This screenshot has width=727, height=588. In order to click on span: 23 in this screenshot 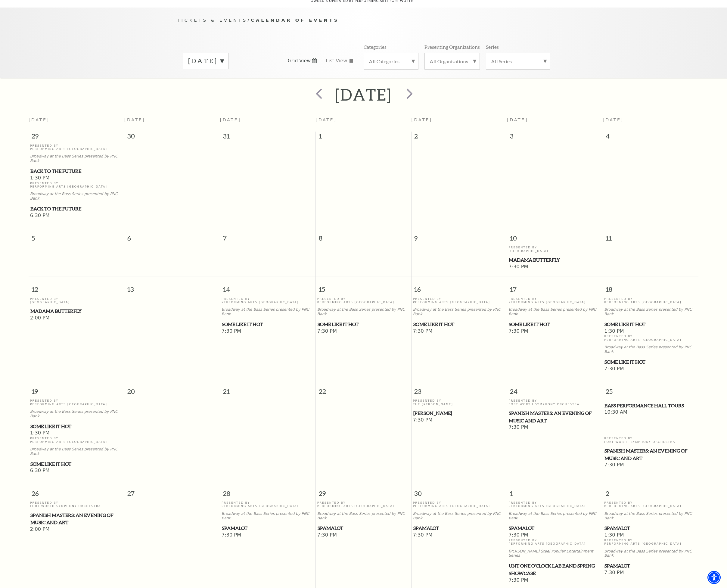, I will do `click(459, 389)`.